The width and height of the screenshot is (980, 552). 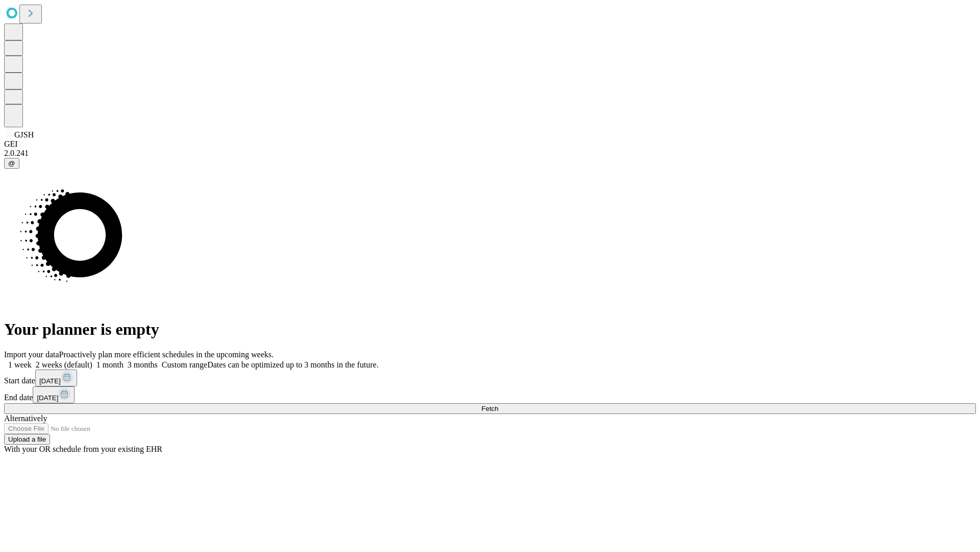 What do you see at coordinates (25, 418) in the screenshot?
I see `span: Alternatively` at bounding box center [25, 418].